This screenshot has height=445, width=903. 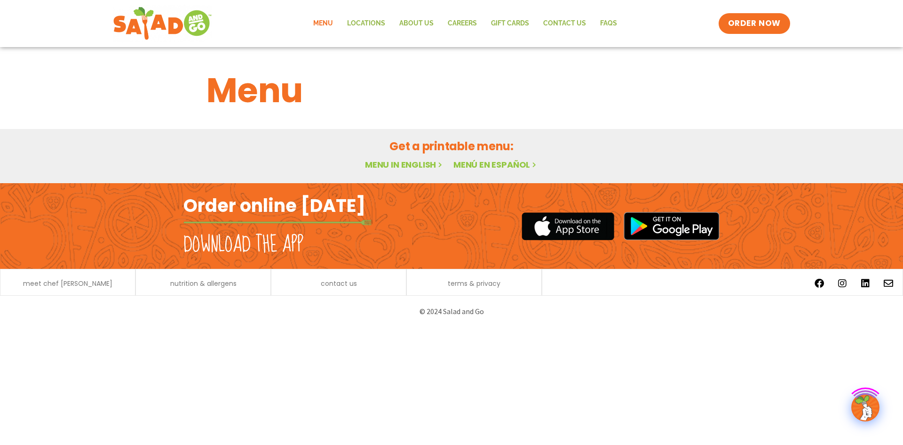 I want to click on a: nutrition & allergens, so click(x=203, y=283).